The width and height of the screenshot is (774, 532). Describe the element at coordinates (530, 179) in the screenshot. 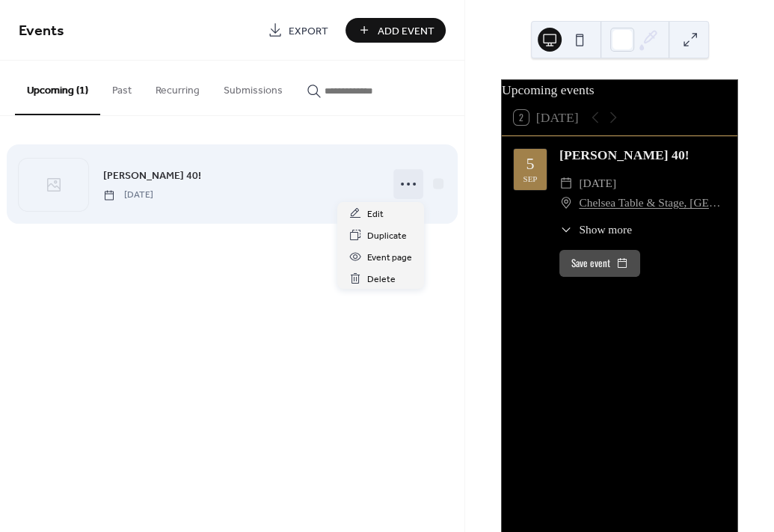

I see `div: Sep` at that location.